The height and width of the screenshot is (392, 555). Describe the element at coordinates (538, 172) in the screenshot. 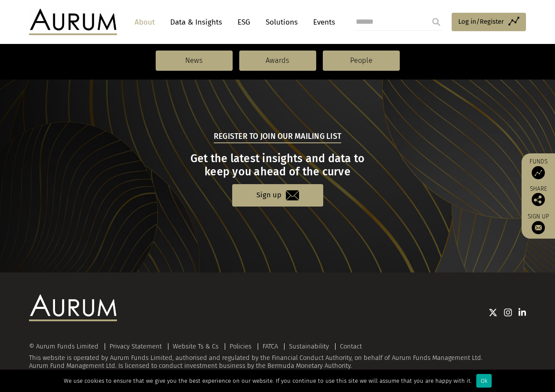

I see `img: Access Funds` at that location.